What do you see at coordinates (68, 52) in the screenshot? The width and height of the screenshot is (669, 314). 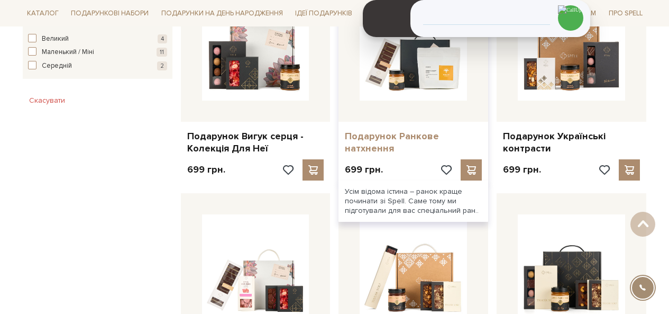 I see `span: Маленький / Міні` at bounding box center [68, 52].